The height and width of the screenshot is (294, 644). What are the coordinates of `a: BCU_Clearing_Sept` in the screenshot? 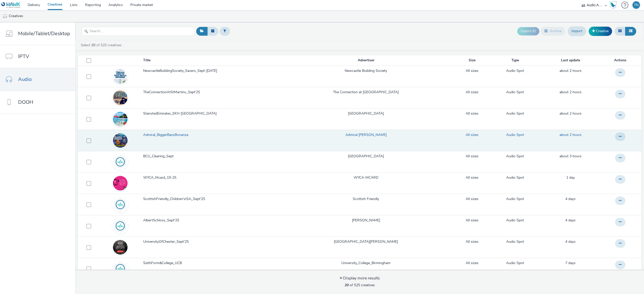 It's located at (210, 157).